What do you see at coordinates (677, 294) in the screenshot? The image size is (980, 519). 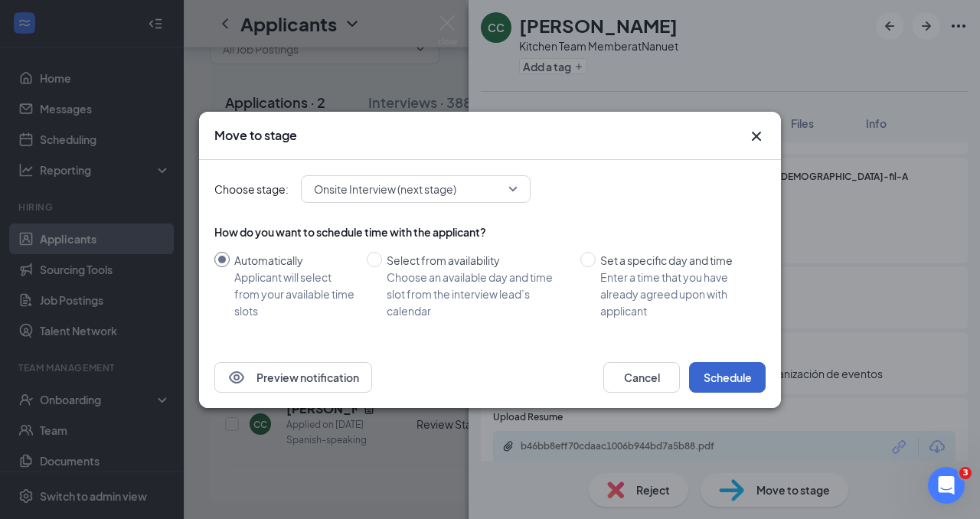 I see `div: Enter a time that you have already agreed upon with applicant` at bounding box center [677, 294].